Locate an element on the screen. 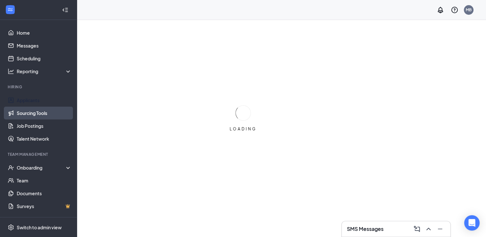  svg: Analysis is located at coordinates (11, 71).